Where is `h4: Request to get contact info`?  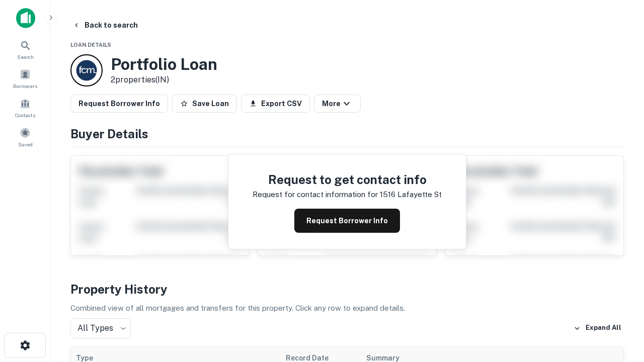
h4: Request to get contact info is located at coordinates (348, 180).